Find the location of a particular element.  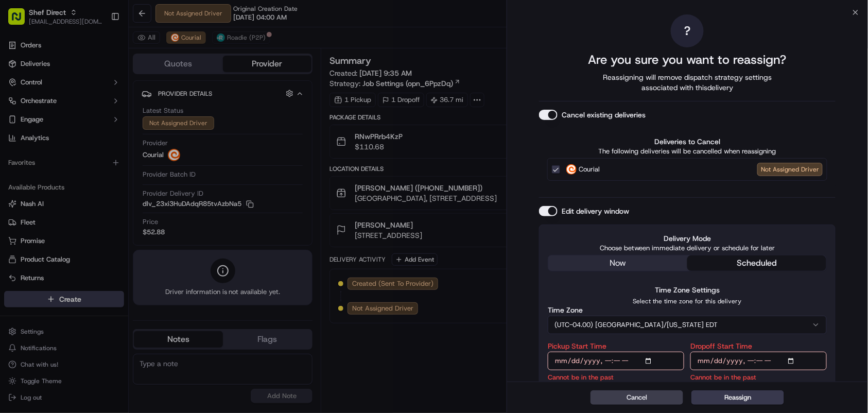

p: The following deliveries will be cancelled when reassigning is located at coordinates (688, 152).